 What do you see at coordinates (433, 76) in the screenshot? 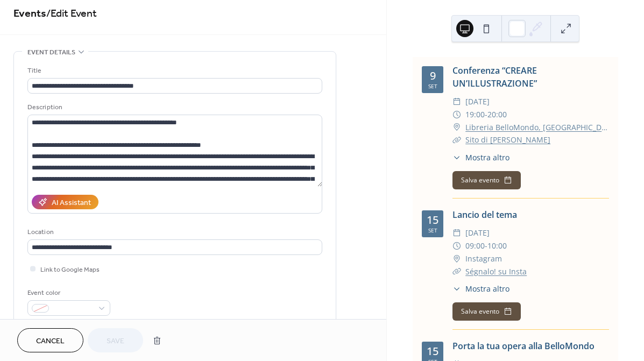
I see `div: 9` at bounding box center [433, 76].